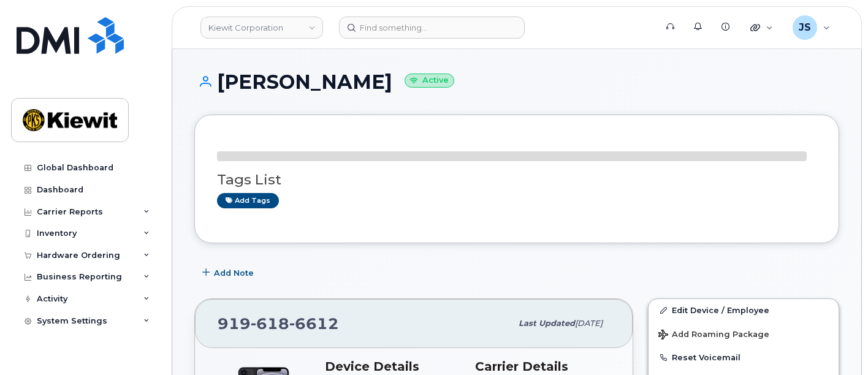 This screenshot has height=375, width=868. What do you see at coordinates (392, 366) in the screenshot?
I see `h3: Device Details` at bounding box center [392, 366].